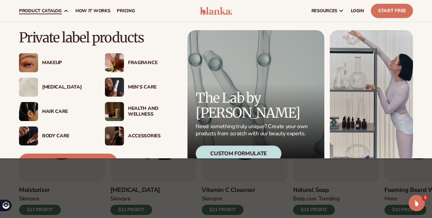 This screenshot has height=218, width=432. I want to click on div: Hair Care, so click(67, 112).